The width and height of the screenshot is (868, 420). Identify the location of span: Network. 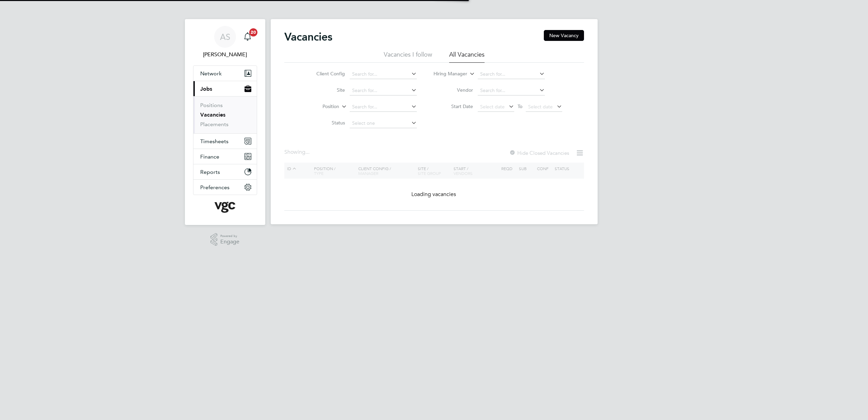
(210, 73).